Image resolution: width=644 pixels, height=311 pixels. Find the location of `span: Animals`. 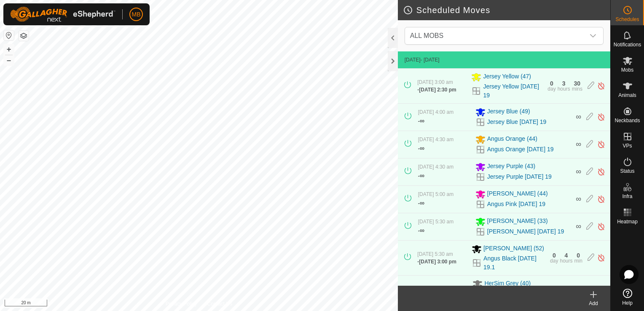

span: Animals is located at coordinates (627, 95).